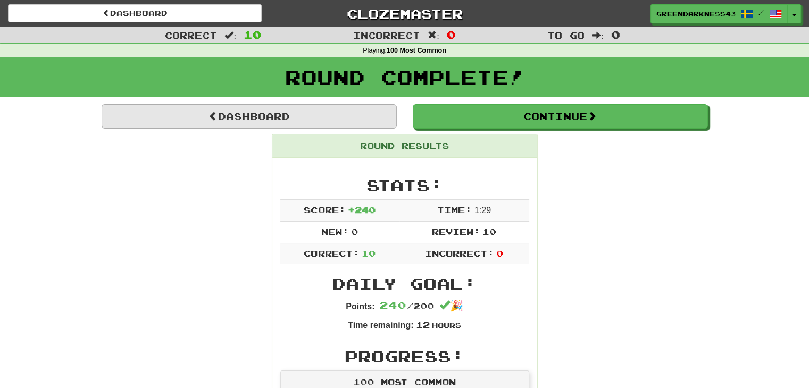  Describe the element at coordinates (405, 185) in the screenshot. I see `h2: Stats:` at that location.